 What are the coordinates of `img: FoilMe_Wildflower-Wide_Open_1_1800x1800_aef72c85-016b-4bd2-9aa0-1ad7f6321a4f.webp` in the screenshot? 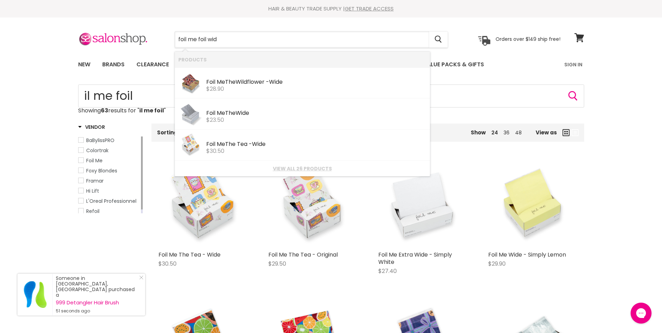 It's located at (191, 83).